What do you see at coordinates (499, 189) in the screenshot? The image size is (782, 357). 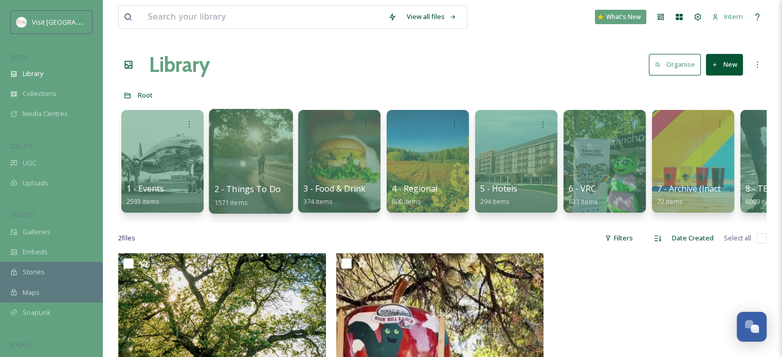 I see `span: 5 - Hotels` at bounding box center [499, 189].